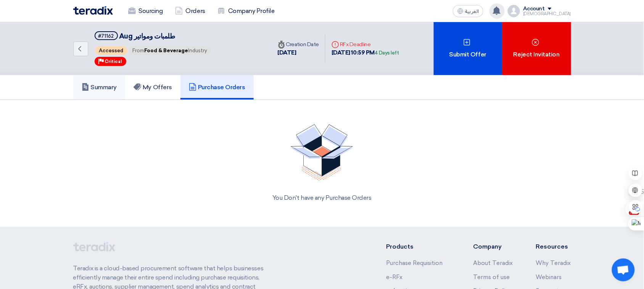 This screenshot has width=644, height=289. Describe the element at coordinates (537, 49) in the screenshot. I see `div: Reject Invitation` at that location.